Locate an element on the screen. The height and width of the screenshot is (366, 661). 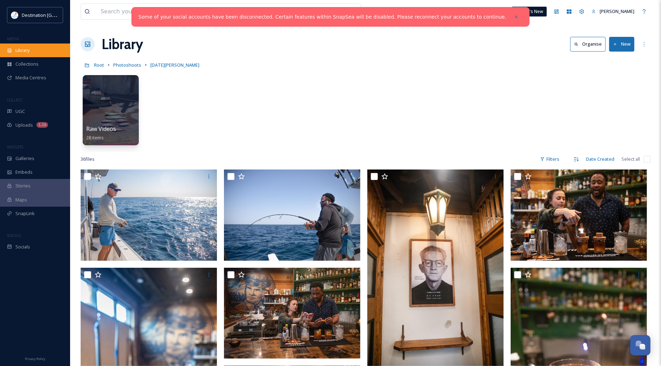
span: Galleries is located at coordinates (25, 158).